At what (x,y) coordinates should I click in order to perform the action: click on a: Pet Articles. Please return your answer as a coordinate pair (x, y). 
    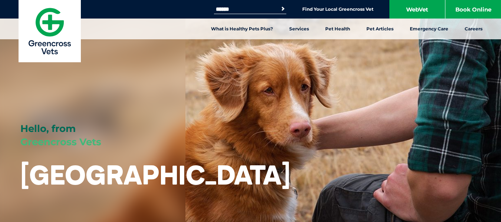
    Looking at the image, I should click on (380, 29).